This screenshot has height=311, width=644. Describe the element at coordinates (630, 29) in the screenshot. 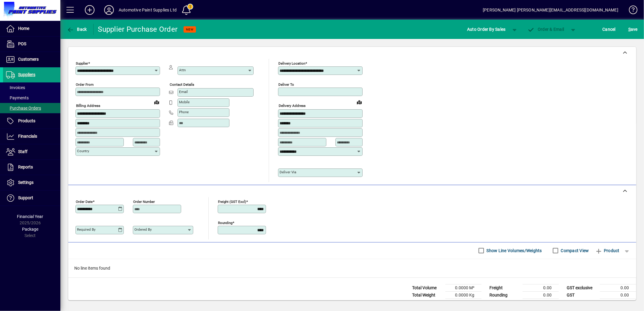

I see `span: S` at that location.